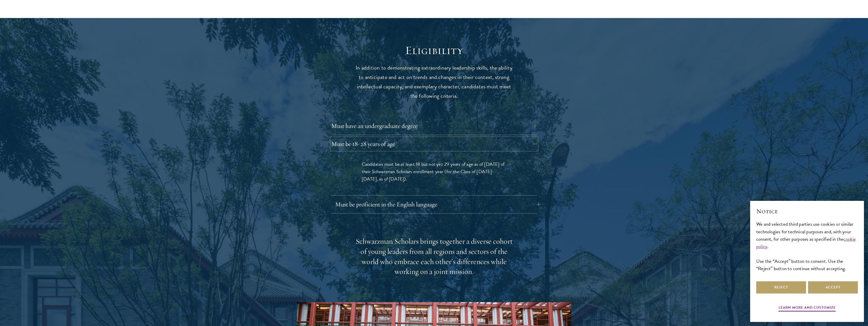 The height and width of the screenshot is (326, 868). Describe the element at coordinates (434, 50) in the screenshot. I see `h2: Eligibility` at that location.